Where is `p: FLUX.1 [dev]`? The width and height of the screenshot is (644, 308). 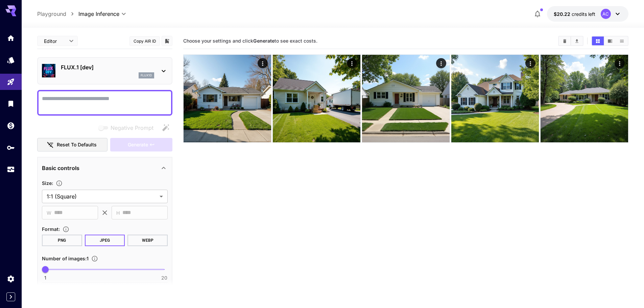 p: FLUX.1 [dev] is located at coordinates (107, 67).